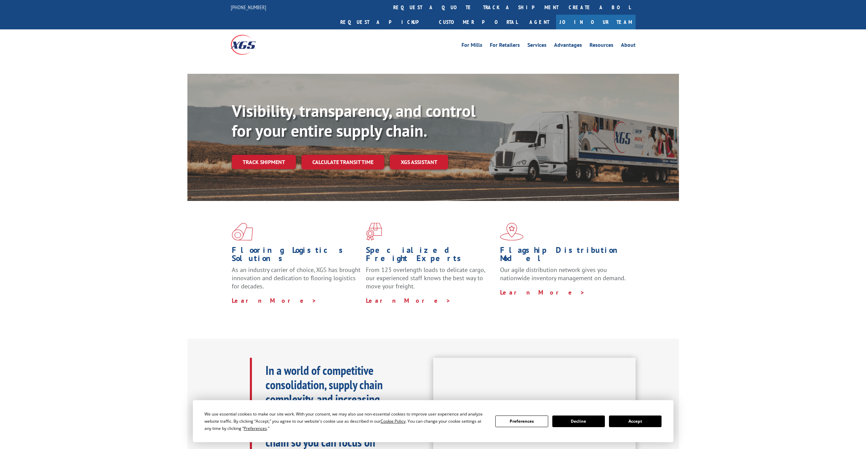 The image size is (866, 449). Describe the element at coordinates (393, 421) in the screenshot. I see `span: Cookie Policy` at that location.